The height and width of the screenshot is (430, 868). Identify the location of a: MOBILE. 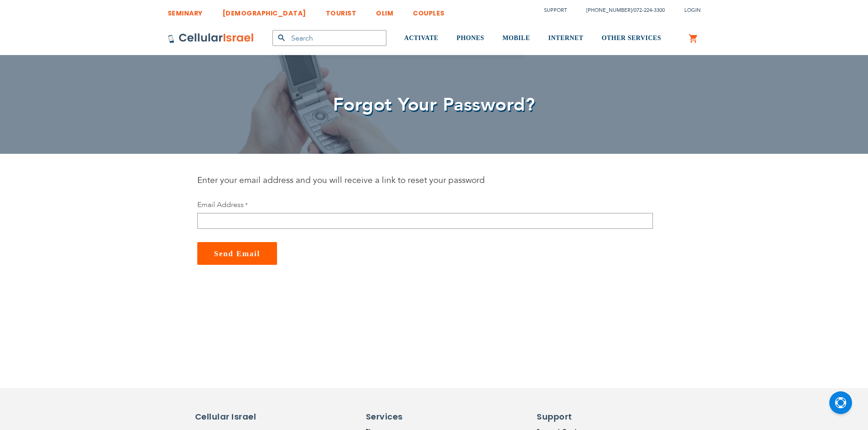
(516, 38).